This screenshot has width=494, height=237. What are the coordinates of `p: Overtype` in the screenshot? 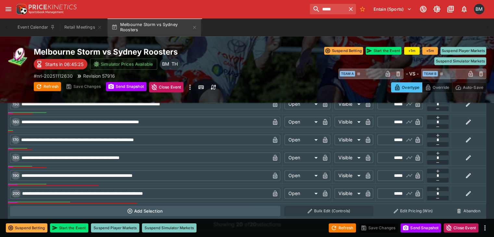 It's located at (411, 87).